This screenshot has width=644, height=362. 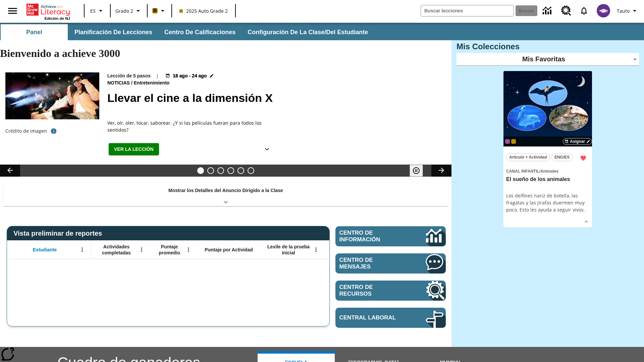 I want to click on button: Remover de Favoritas, so click(x=583, y=158).